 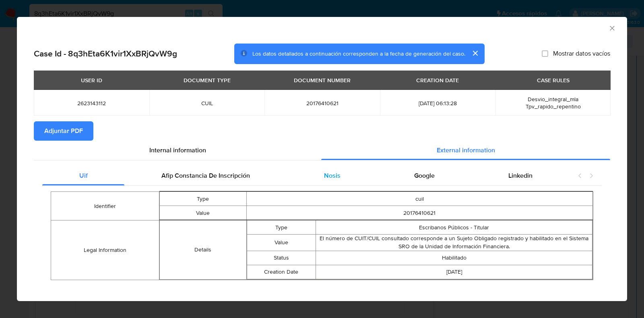 I want to click on span: 20176410621, so click(x=322, y=103).